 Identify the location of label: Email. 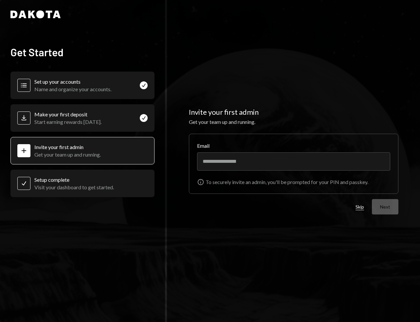
(293, 146).